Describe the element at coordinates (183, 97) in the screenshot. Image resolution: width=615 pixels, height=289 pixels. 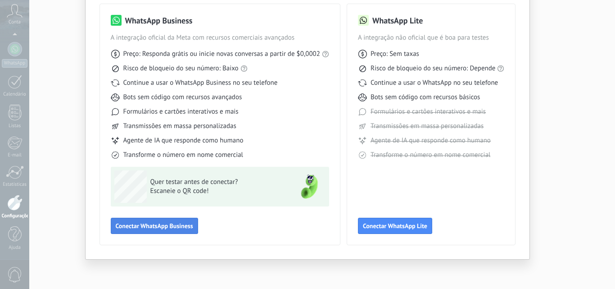
I see `span: Bots sem código com recursos avançados` at that location.